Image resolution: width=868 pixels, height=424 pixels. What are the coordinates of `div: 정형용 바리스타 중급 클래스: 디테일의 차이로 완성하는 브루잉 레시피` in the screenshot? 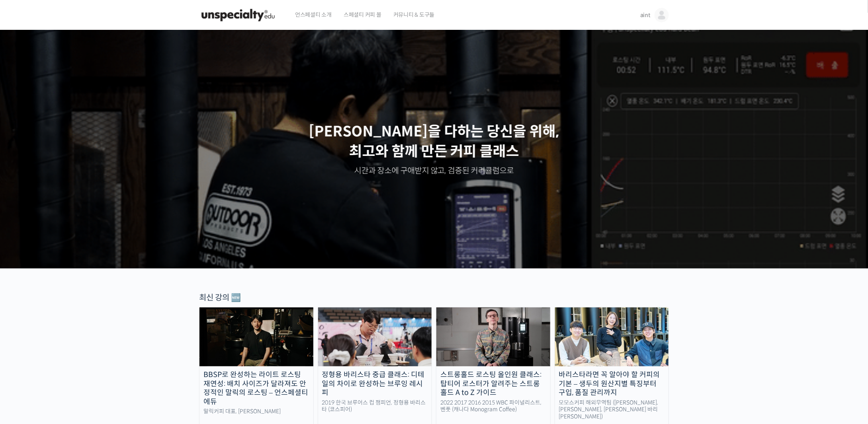 It's located at (375, 384).